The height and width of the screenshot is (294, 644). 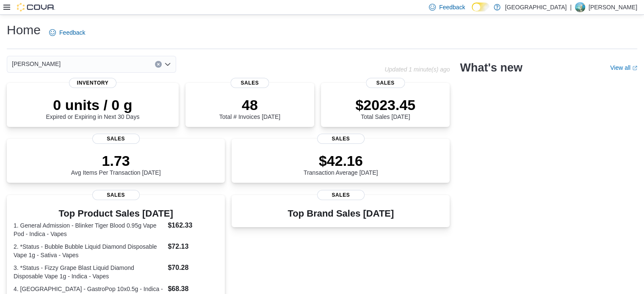 I want to click on button: Open list of options, so click(x=168, y=64).